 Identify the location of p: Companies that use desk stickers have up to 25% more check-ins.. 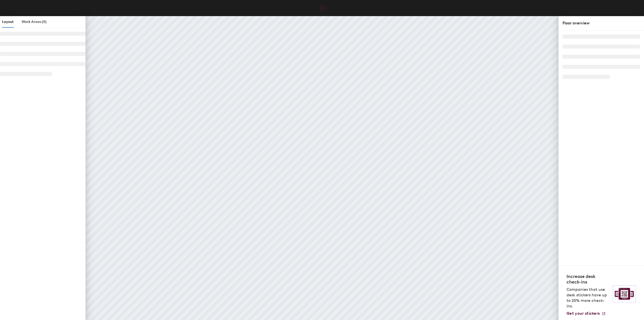
(588, 298).